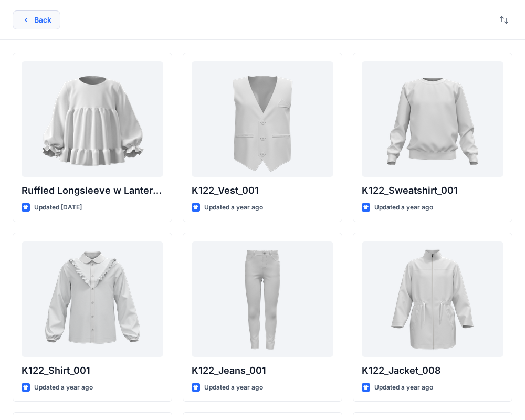 This screenshot has height=420, width=525. Describe the element at coordinates (433, 191) in the screenshot. I see `p: K122_Sweatshirt_001` at that location.